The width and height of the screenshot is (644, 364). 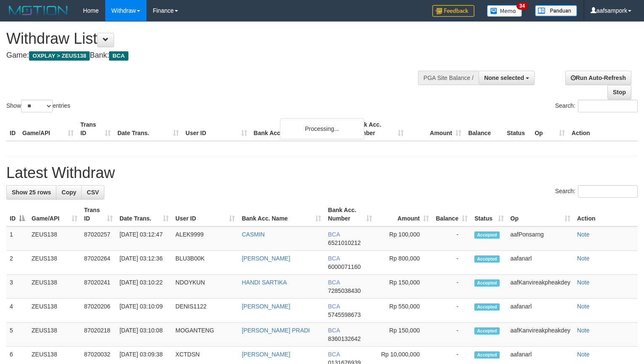 I want to click on td: 2, so click(x=17, y=263).